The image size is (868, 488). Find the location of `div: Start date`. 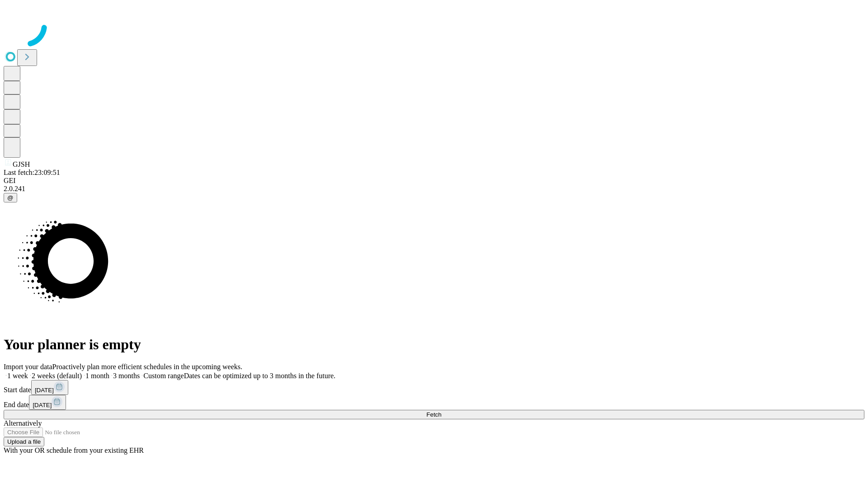

div: Start date is located at coordinates (434, 387).